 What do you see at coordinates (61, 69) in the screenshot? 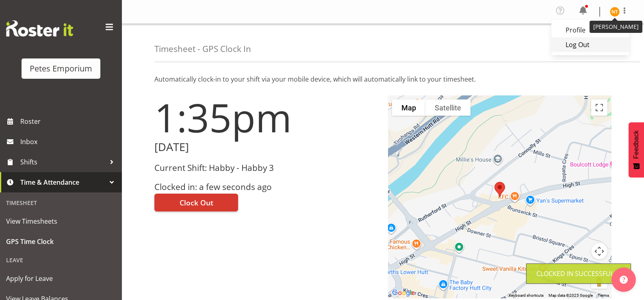
I see `div: Petes Emporium` at bounding box center [61, 69].